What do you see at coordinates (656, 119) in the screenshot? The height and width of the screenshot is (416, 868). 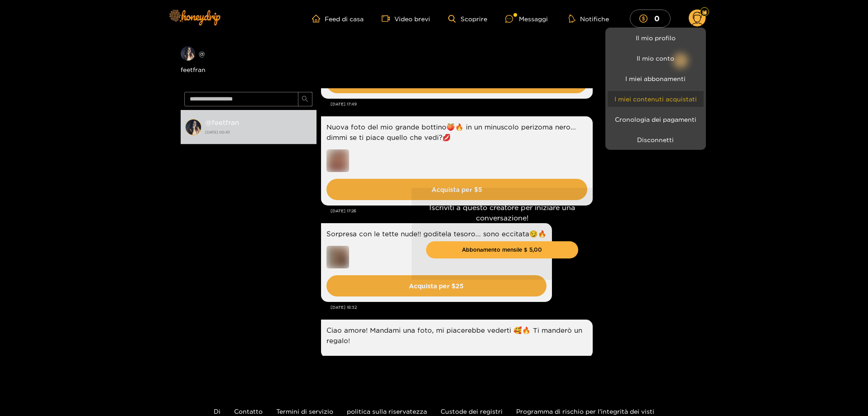 I see `a: Cronologia dei pagamenti` at bounding box center [656, 119].